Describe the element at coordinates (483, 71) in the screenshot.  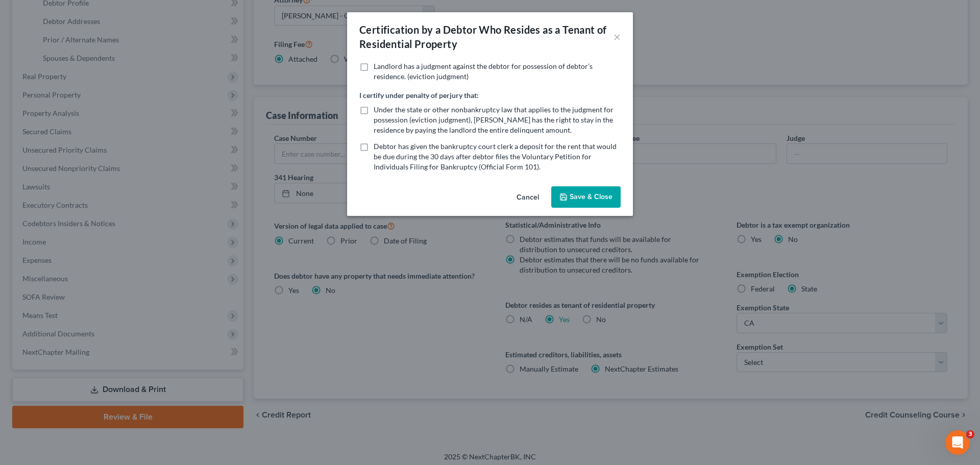
I see `span: Landlord has a judgment against the debtor for possession of debtor’s residence. (eviction judgment)` at that location.